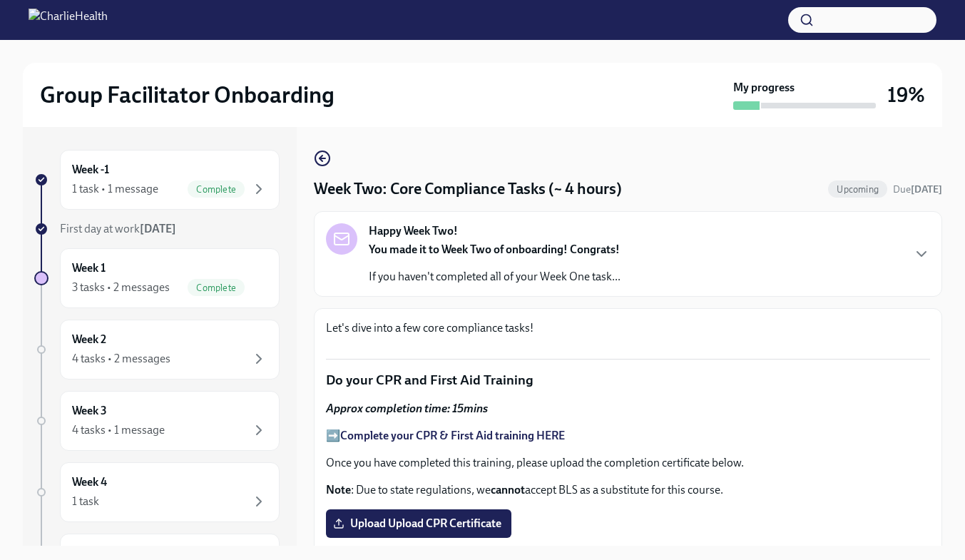 The image size is (965, 560). What do you see at coordinates (121, 359) in the screenshot?
I see `div: 4 tasks • 2 messages` at bounding box center [121, 359].